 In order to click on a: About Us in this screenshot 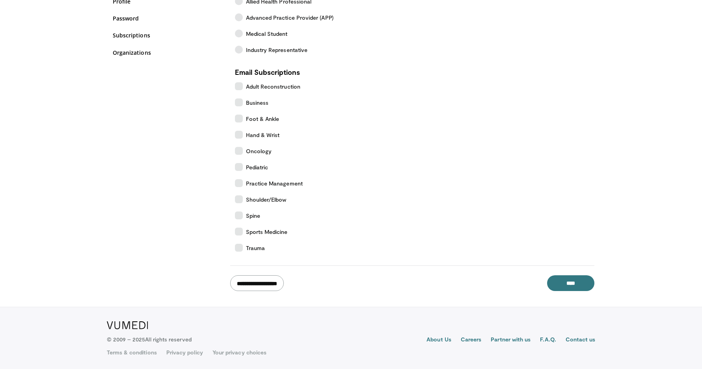, I will do `click(439, 341)`.